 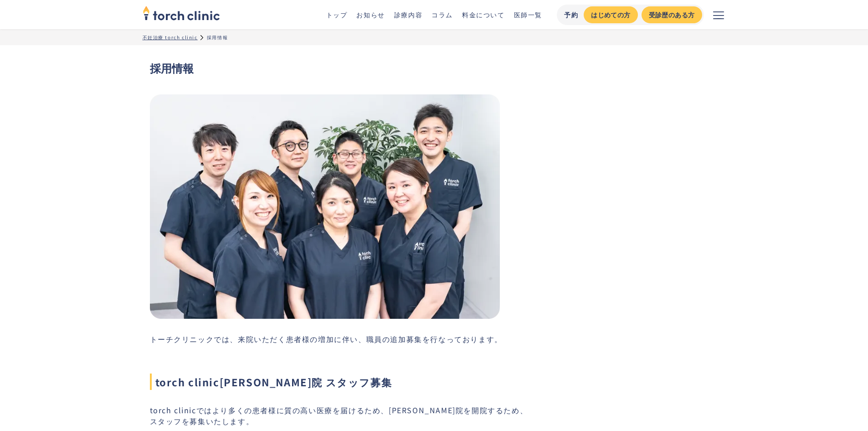 I want to click on img: torch clinic, so click(x=181, y=13).